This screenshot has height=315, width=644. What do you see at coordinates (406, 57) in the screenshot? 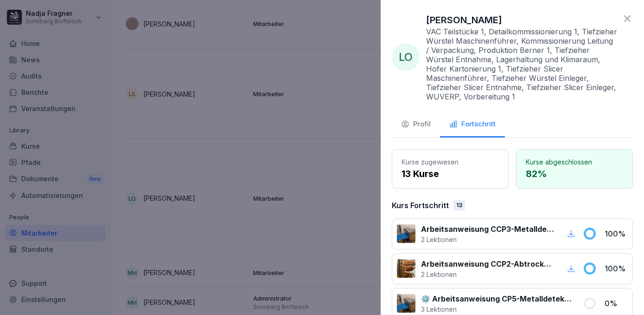
I see `div: LO` at bounding box center [406, 57].